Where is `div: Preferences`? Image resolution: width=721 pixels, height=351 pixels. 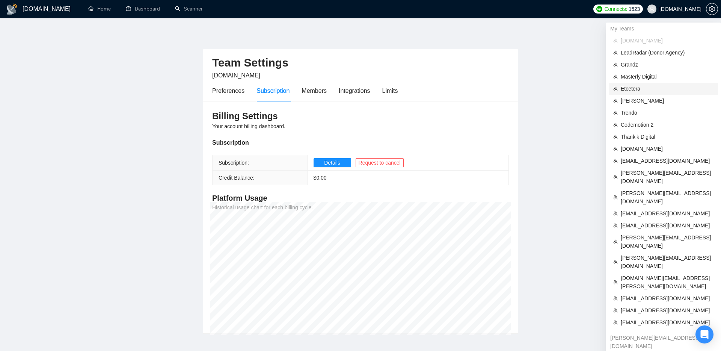 div: Preferences is located at coordinates (228, 90).